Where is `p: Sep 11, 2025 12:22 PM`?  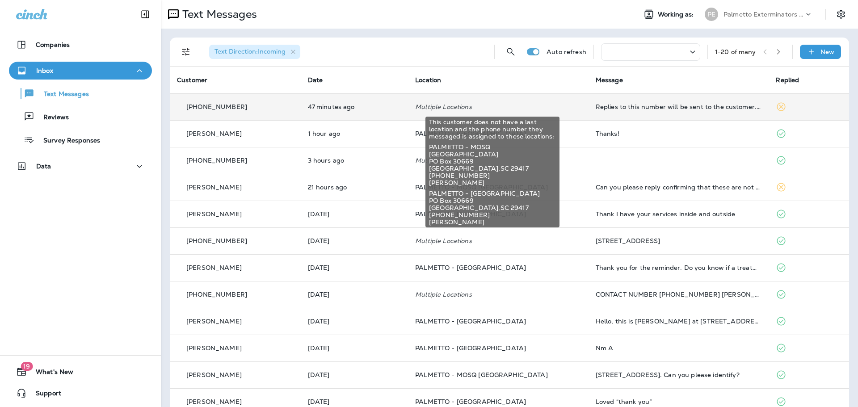
p: Sep 11, 2025 12:22 PM is located at coordinates (354, 160).